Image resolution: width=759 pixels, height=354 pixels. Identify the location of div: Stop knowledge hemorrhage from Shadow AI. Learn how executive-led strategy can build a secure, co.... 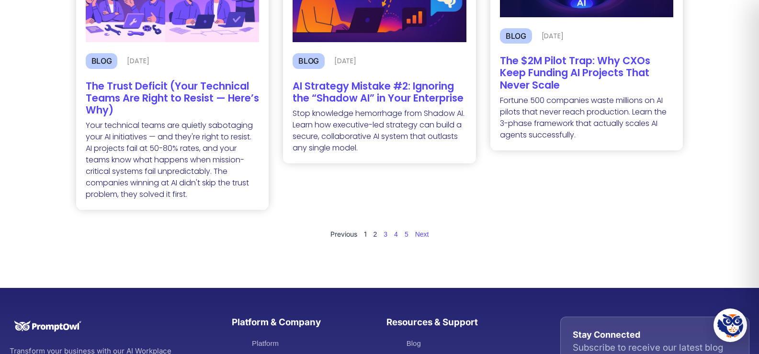
(379, 131).